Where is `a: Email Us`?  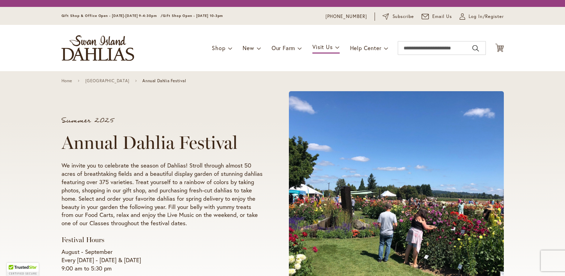
a: Email Us is located at coordinates (436, 17).